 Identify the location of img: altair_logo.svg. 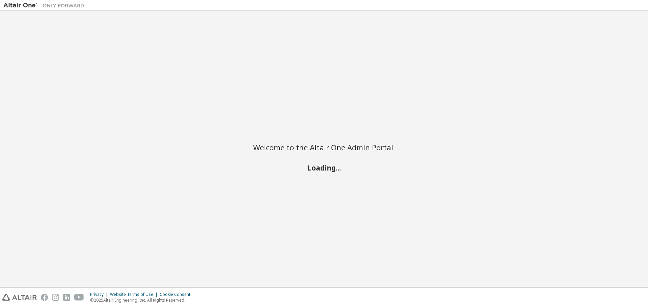
(19, 298).